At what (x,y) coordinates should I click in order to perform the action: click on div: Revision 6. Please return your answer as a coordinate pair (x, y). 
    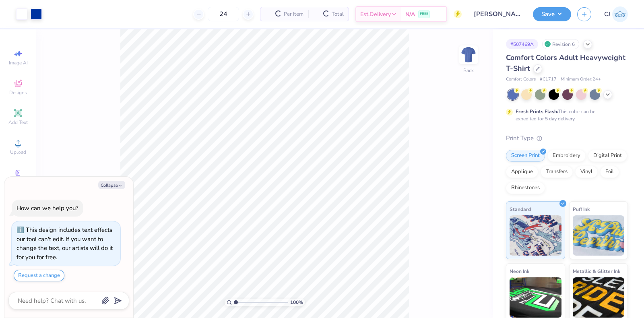
    Looking at the image, I should click on (560, 44).